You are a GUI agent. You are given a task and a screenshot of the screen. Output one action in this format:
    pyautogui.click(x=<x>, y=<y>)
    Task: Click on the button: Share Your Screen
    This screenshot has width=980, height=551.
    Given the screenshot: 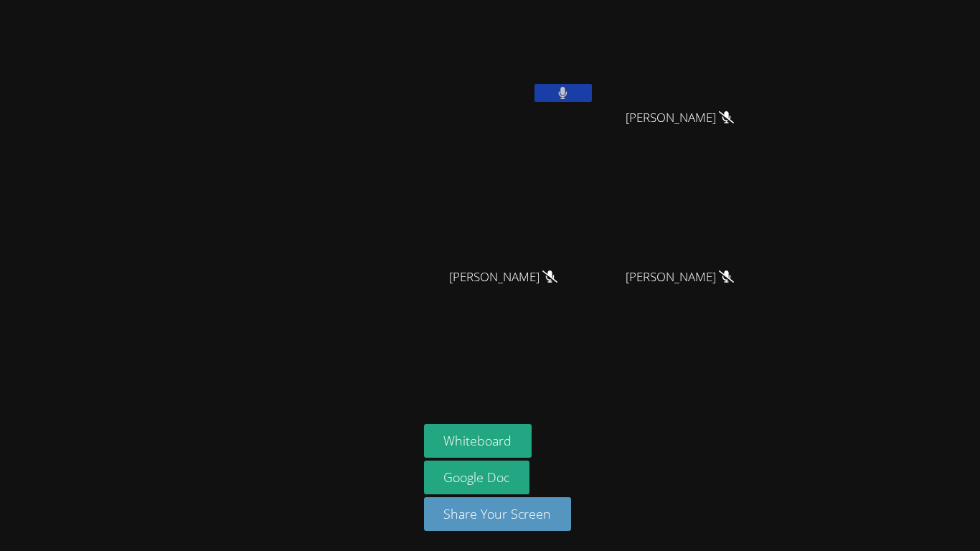 What is the action you would take?
    pyautogui.click(x=498, y=514)
    